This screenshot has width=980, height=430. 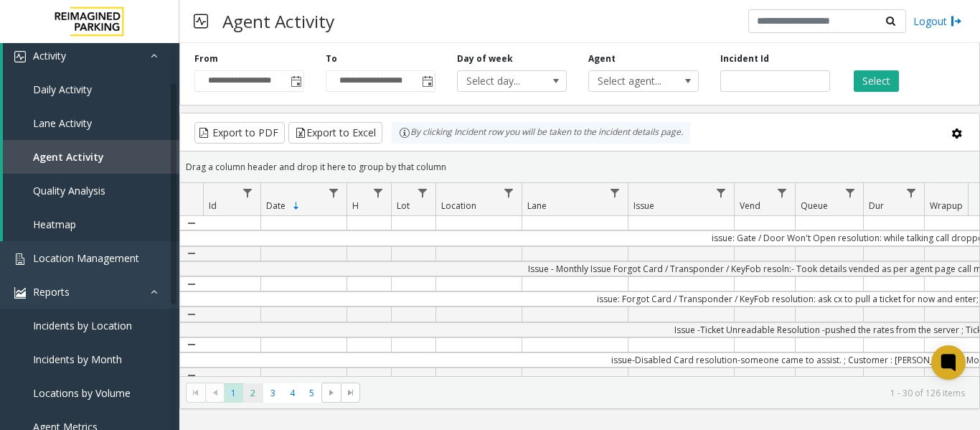 I want to click on label: Agent, so click(x=602, y=59).